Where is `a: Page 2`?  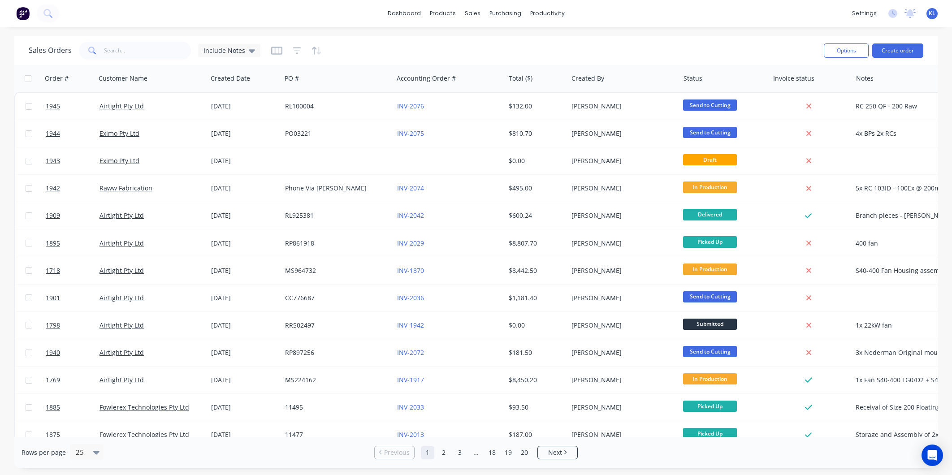
a: Page 2 is located at coordinates (444, 453).